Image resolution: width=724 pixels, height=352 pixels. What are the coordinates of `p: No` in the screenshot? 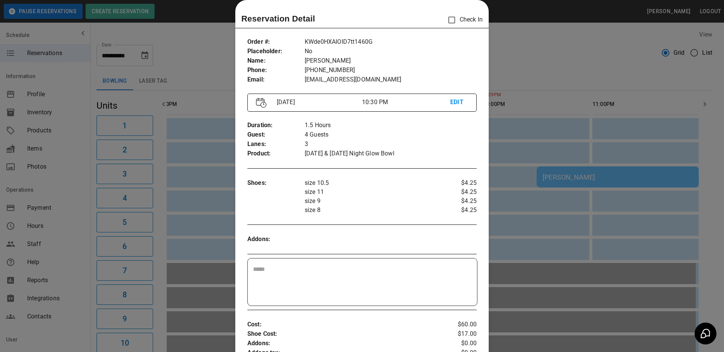 It's located at (390, 51).